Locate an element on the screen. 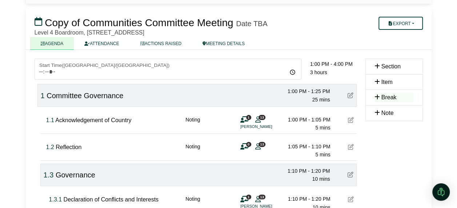 This screenshot has height=208, width=457. div: Open Intercom Messenger is located at coordinates (441, 192).